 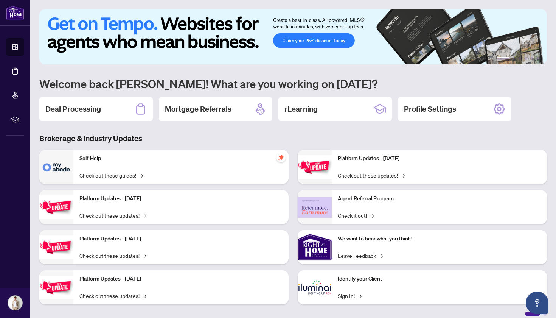 I want to click on button: 2, so click(x=514, y=58).